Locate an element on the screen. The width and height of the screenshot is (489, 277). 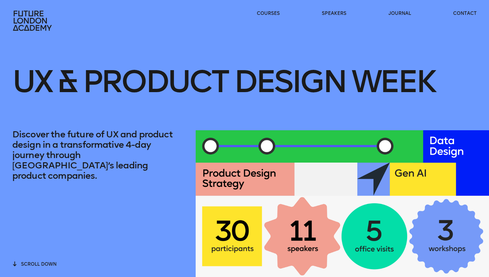
a: speakers is located at coordinates (334, 14).